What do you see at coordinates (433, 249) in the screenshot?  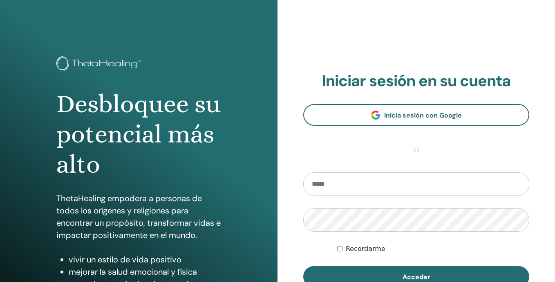 I see `div: Mantenerme autenticado indefinidamente o hasta cerrar la sesión manualmente` at bounding box center [433, 249].